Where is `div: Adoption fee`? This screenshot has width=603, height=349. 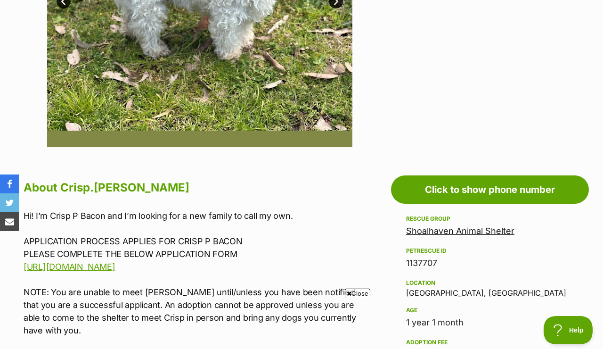
div: Adoption fee is located at coordinates (490, 342).